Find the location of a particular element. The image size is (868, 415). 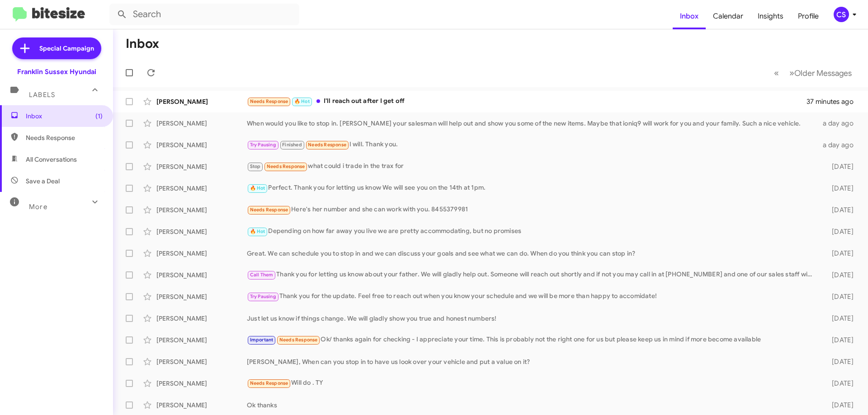

button: Next is located at coordinates (821, 73).